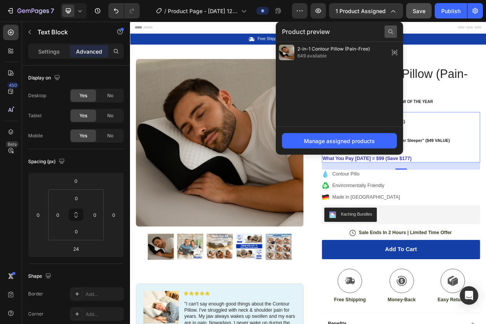 Image resolution: width=486 pixels, height=324 pixels. Describe the element at coordinates (334, 154) in the screenshot. I see `strong: ✓ E-Book "Optimal Routine For 10x Better Sleeper" ($49 VALUE)` at that location.